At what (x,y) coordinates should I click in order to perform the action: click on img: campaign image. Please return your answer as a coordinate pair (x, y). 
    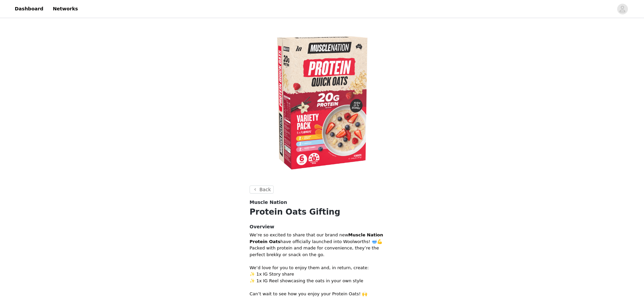
    Looking at the image, I should click on (322, 100).